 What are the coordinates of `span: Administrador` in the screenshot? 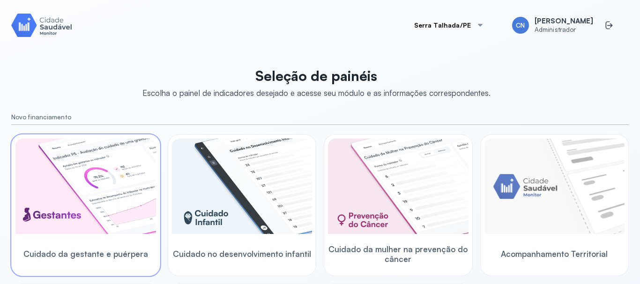 It's located at (564, 30).